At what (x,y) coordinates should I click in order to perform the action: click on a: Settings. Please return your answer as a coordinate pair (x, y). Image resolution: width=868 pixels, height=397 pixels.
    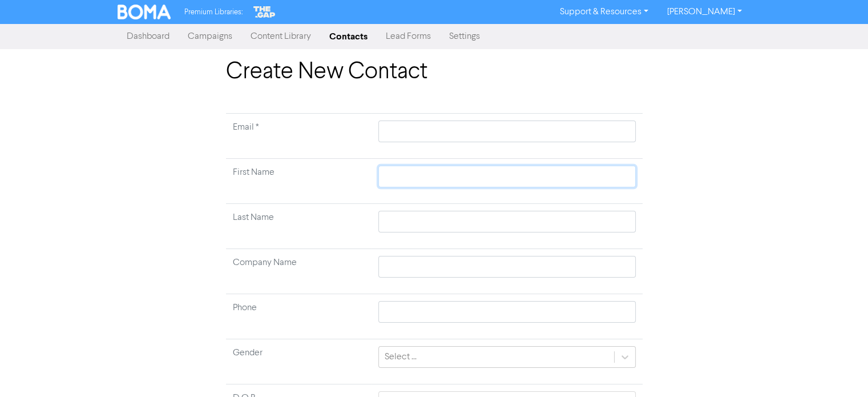
    Looking at the image, I should click on (464, 37).